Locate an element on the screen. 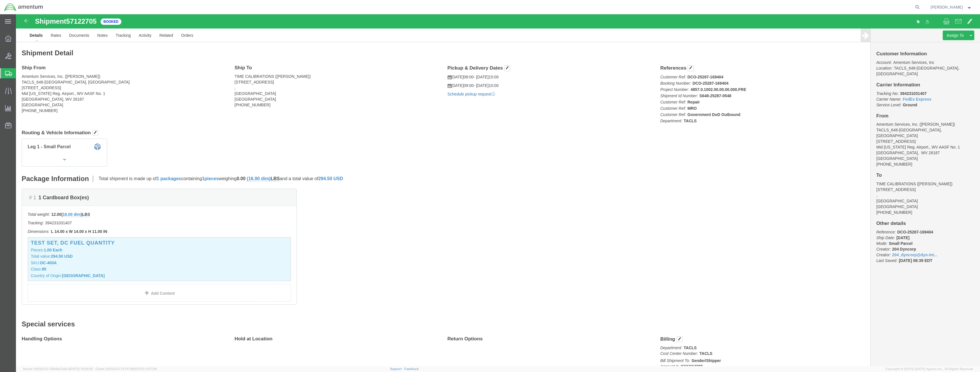  span: David Flowers is located at coordinates (947, 7).